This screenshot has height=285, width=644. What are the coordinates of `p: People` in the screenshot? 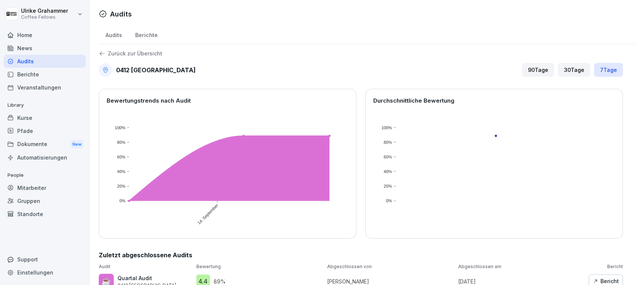 It's located at (44, 175).